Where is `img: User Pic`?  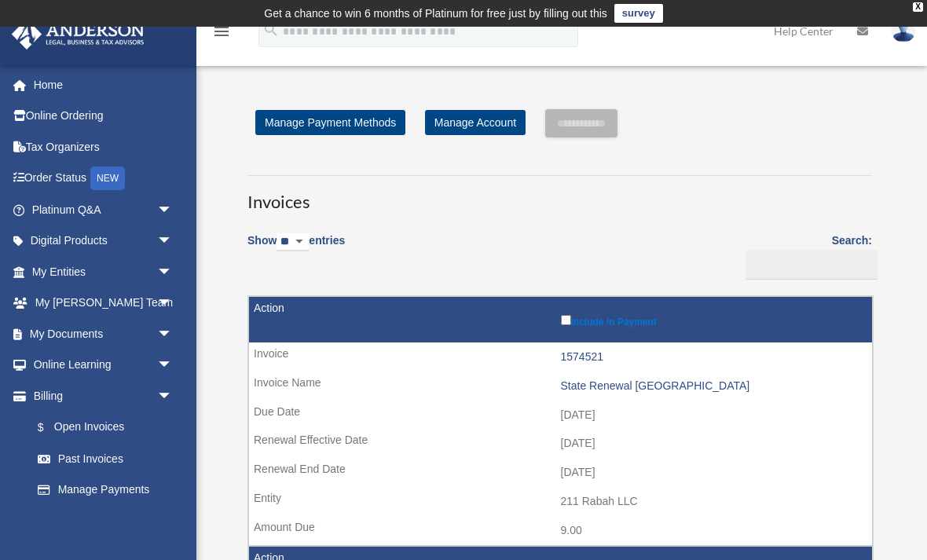 img: User Pic is located at coordinates (904, 30).